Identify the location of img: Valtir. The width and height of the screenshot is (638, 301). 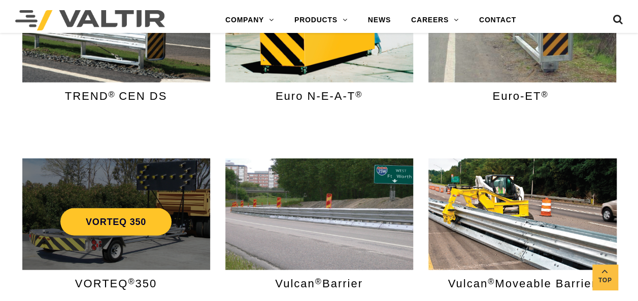
(90, 20).